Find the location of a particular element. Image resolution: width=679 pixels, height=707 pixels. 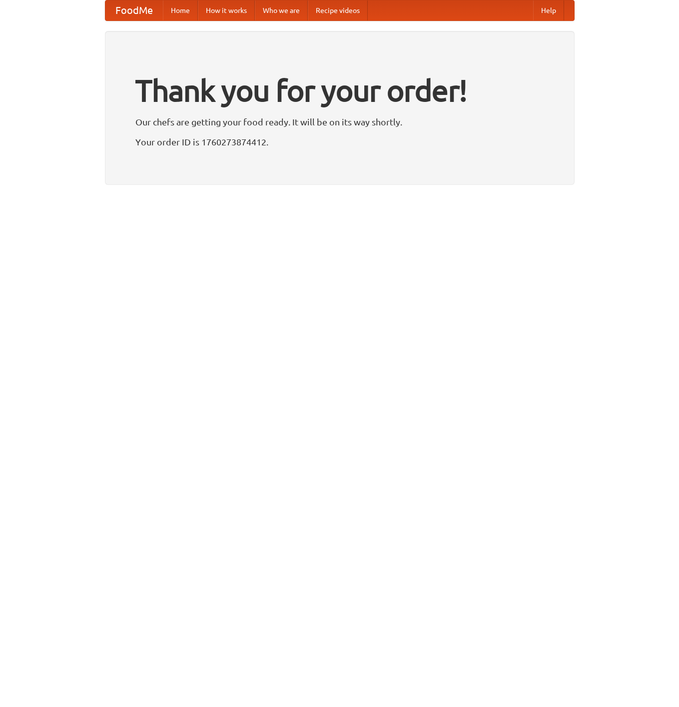

a: FoodMe is located at coordinates (134, 10).